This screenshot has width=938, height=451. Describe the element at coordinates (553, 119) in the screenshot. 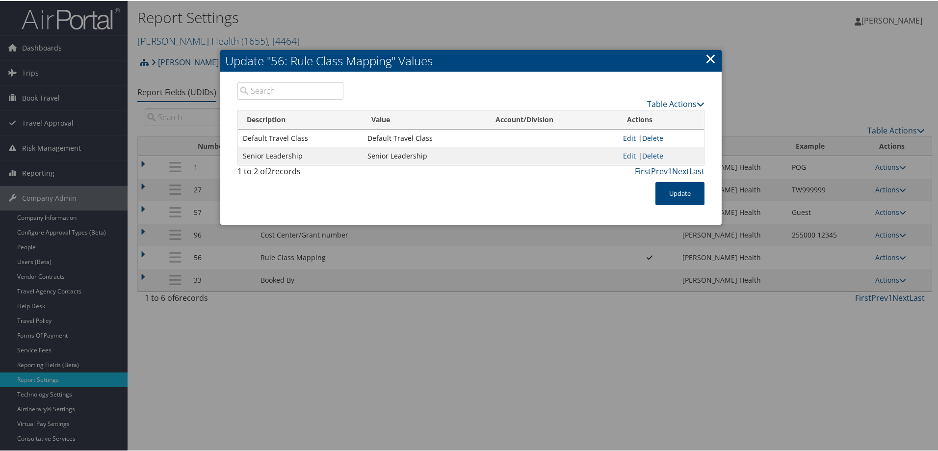

I see `th: Account/Division: activate to sort column ascending` at that location.